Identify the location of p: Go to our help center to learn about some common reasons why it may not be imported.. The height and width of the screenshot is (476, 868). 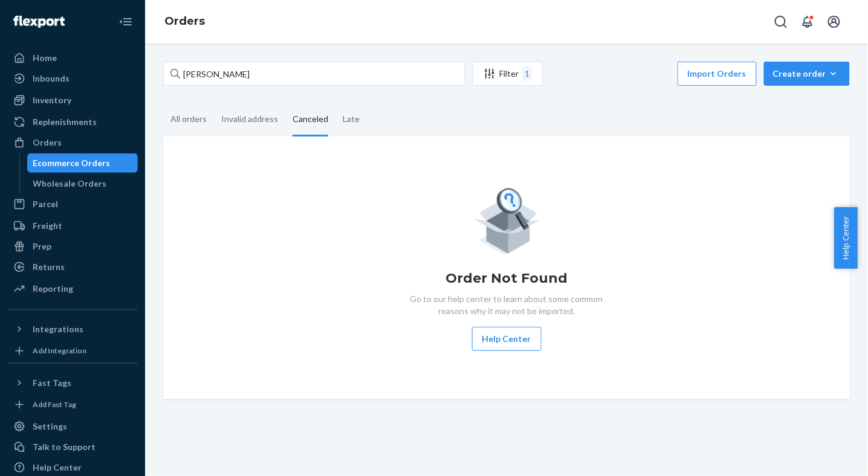
(506, 305).